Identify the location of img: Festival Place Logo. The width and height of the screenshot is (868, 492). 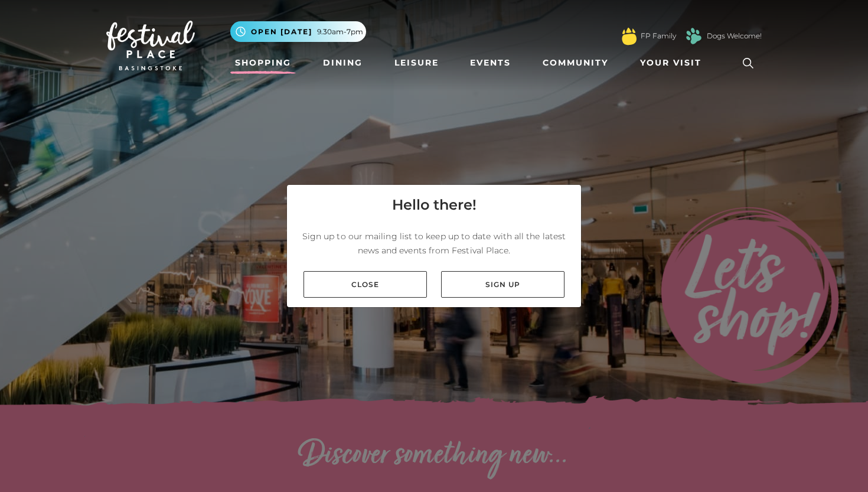
(151, 45).